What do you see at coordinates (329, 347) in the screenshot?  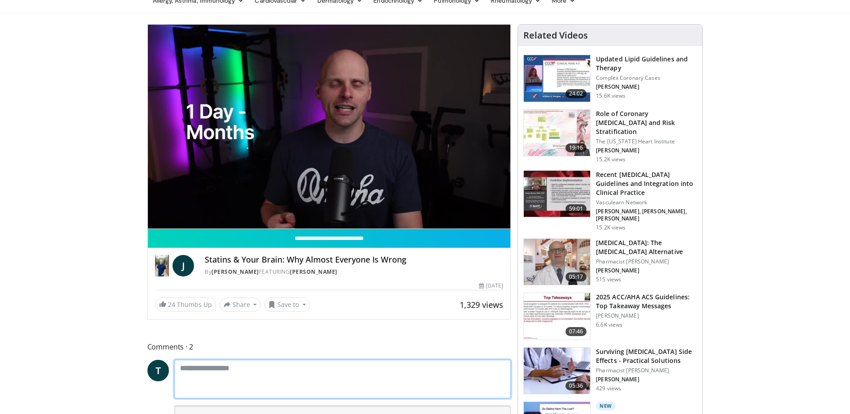 I see `span: Comments 2` at bounding box center [329, 347].